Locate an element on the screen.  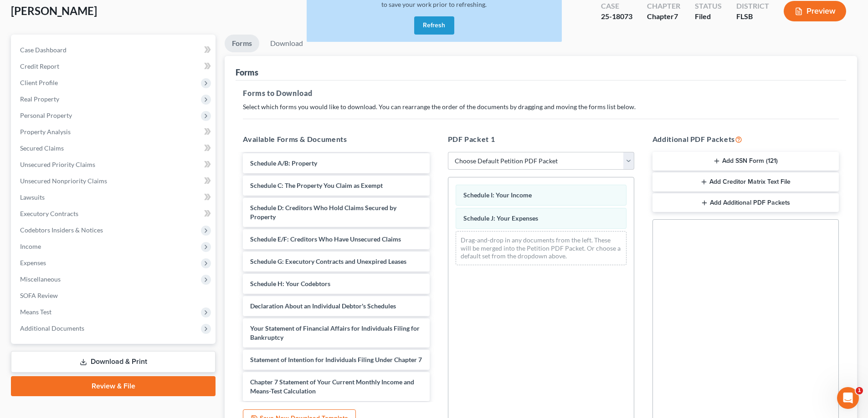
button: Gif picker is located at coordinates (33, 302).